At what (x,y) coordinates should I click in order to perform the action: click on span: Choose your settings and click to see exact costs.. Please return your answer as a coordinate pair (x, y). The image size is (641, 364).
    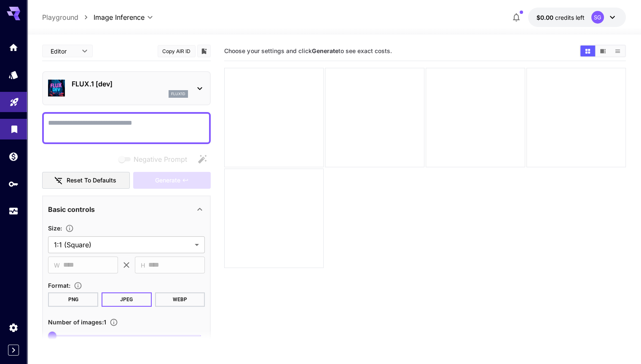
    Looking at the image, I should click on (308, 51).